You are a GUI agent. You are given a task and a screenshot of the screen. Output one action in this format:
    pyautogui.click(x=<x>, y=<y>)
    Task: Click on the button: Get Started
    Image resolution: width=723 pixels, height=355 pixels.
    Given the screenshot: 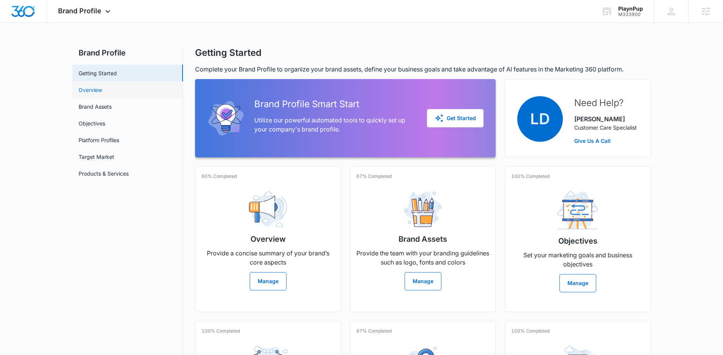 What is the action you would take?
    pyautogui.click(x=455, y=118)
    